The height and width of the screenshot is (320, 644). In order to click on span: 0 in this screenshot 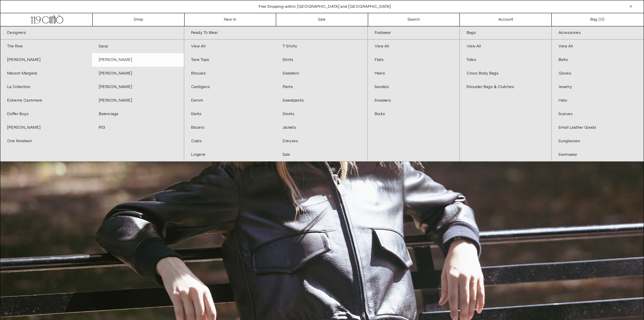, I will do `click(602, 20)`.